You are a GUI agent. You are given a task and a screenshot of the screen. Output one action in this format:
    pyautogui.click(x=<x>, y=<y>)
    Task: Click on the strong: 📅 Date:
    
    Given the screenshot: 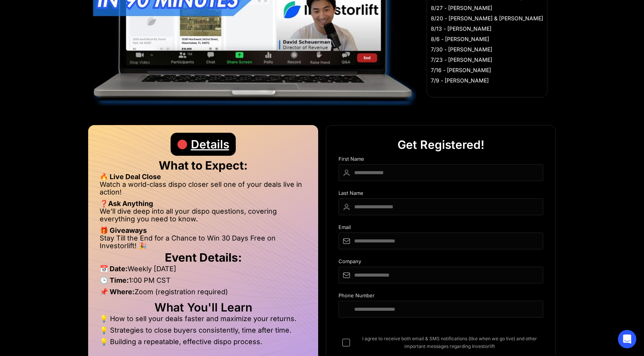 What is the action you would take?
    pyautogui.click(x=114, y=268)
    